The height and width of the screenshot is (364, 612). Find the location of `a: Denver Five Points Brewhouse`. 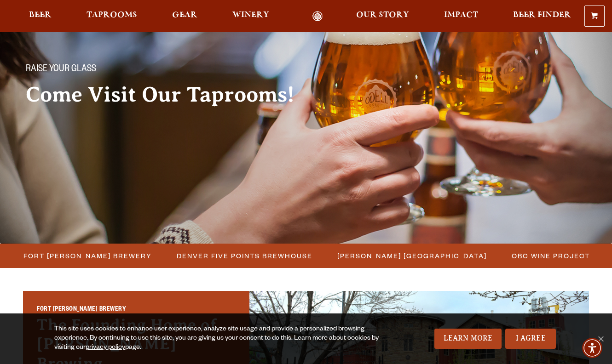

a: Denver Five Points Brewhouse is located at coordinates (244, 255).